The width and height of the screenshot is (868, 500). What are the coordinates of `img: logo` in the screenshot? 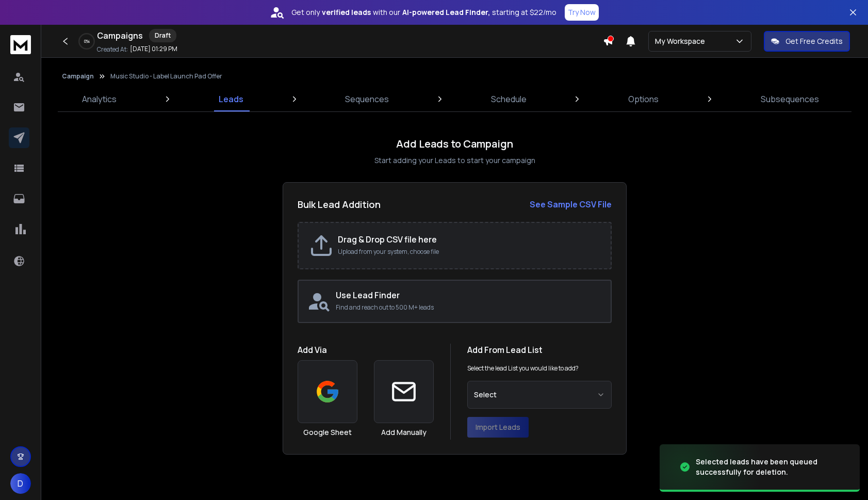 It's located at (20, 44).